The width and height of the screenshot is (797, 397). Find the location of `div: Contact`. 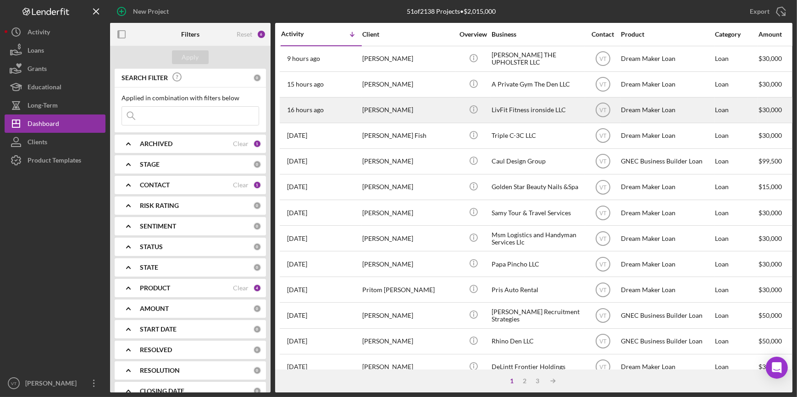

div: Contact is located at coordinates (602, 34).